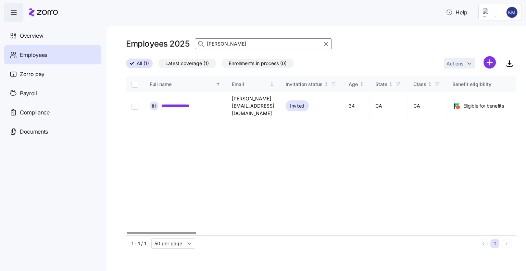 The width and height of the screenshot is (526, 271). I want to click on span: Overview, so click(32, 36).